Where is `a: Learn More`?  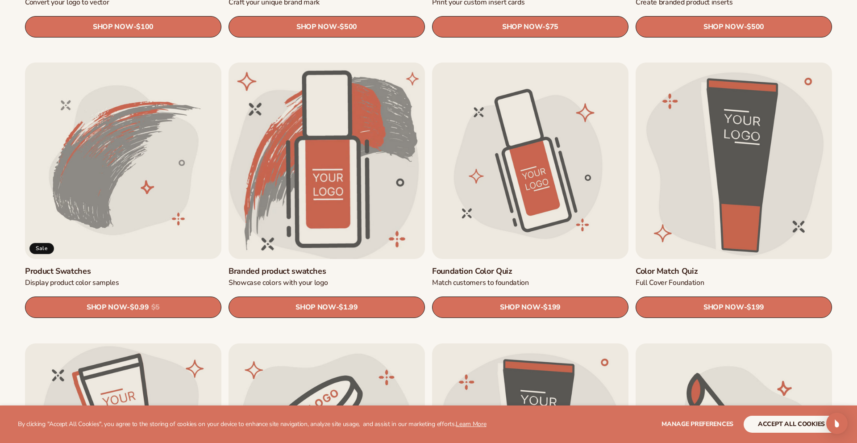
a: Learn More is located at coordinates (471, 424).